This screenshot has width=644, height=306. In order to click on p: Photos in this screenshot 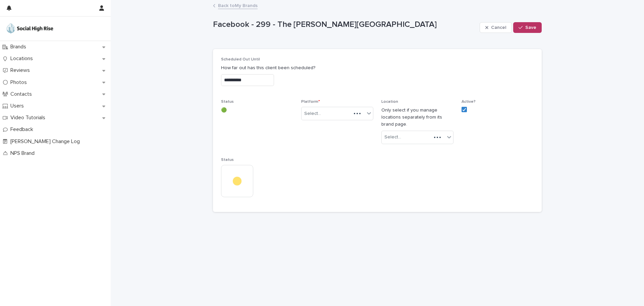, I will do `click(20, 82)`.